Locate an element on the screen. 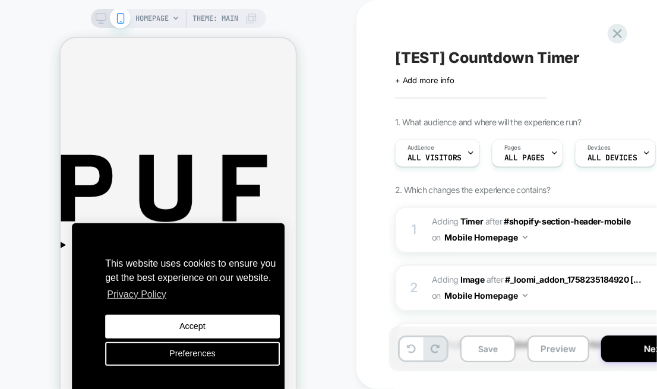 This screenshot has width=657, height=389. span: 1. What audience and where will the experience run? is located at coordinates (488, 122).